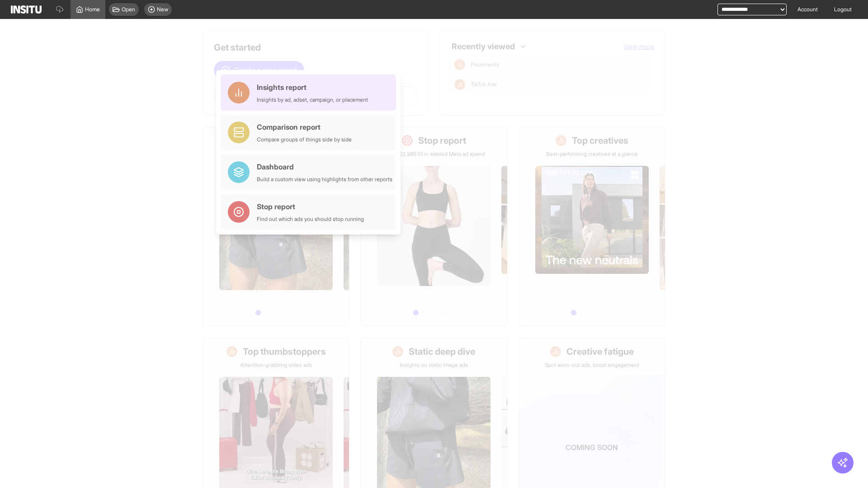 The width and height of the screenshot is (868, 488). Describe the element at coordinates (128, 10) in the screenshot. I see `span: Open` at that location.